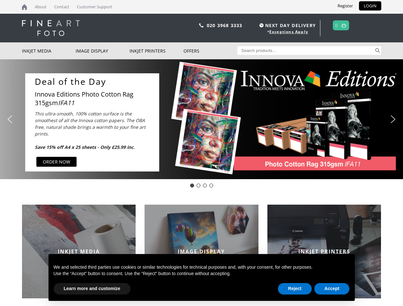 The width and height of the screenshot is (403, 306). Describe the element at coordinates (393, 119) in the screenshot. I see `img: next arrow` at that location.